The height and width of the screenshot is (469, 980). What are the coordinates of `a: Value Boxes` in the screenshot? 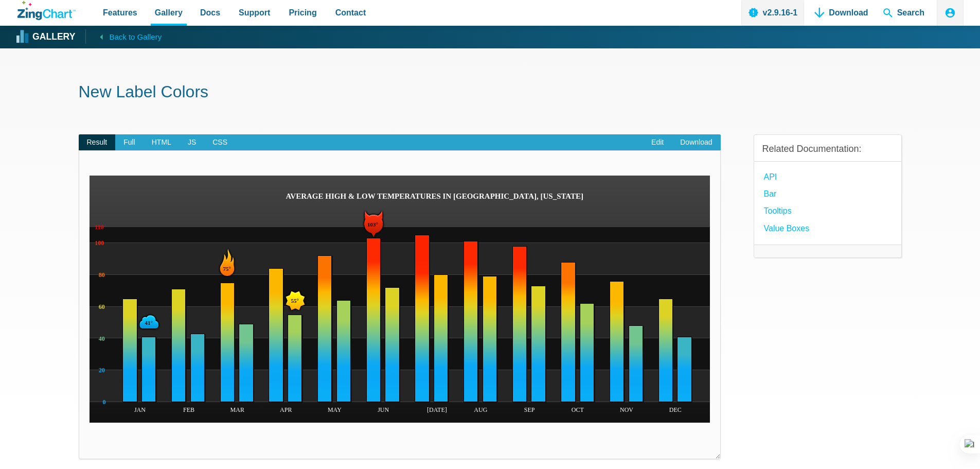 It's located at (787, 228).